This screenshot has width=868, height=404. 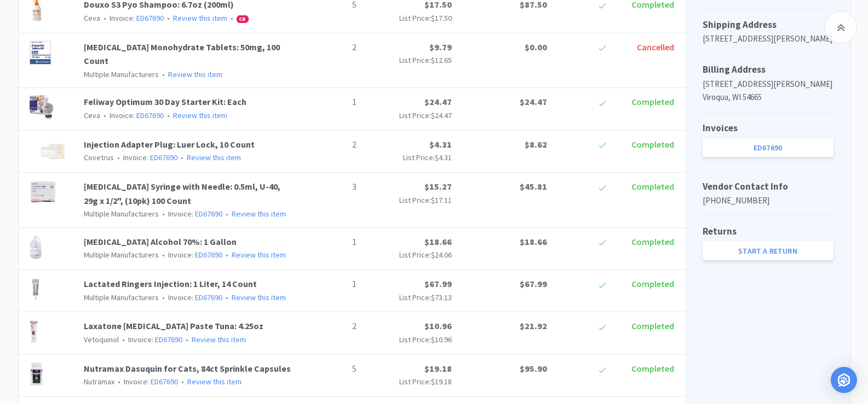 What do you see at coordinates (42, 107) in the screenshot?
I see `img: 9b7423ea858e494facd46f54e1906010_434616.png` at bounding box center [42, 107].